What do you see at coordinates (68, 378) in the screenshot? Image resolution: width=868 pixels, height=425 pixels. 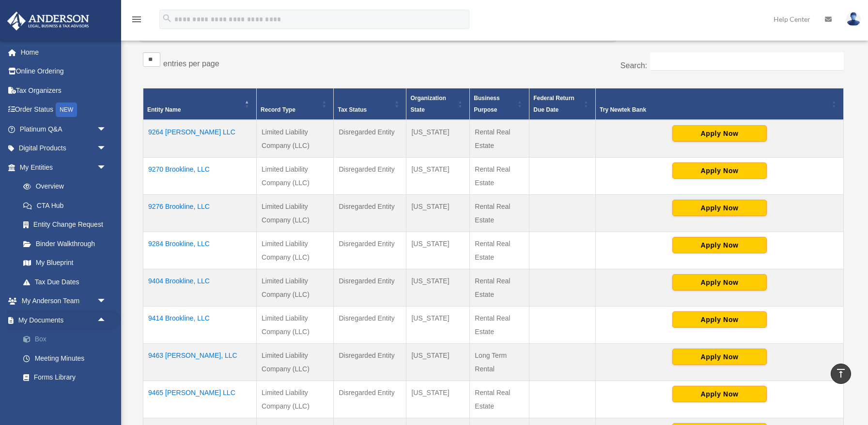 I see `a: Forms Library` at bounding box center [68, 378].